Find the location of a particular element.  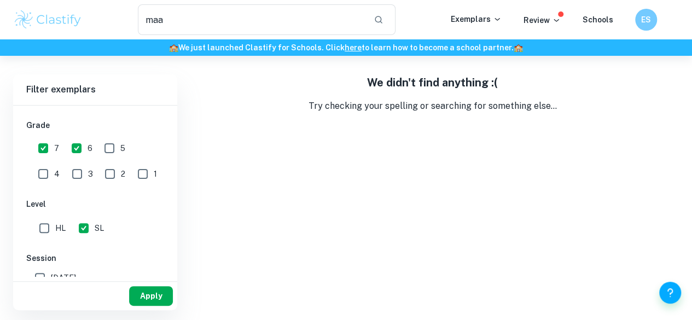

p: Exemplars is located at coordinates (476, 19).